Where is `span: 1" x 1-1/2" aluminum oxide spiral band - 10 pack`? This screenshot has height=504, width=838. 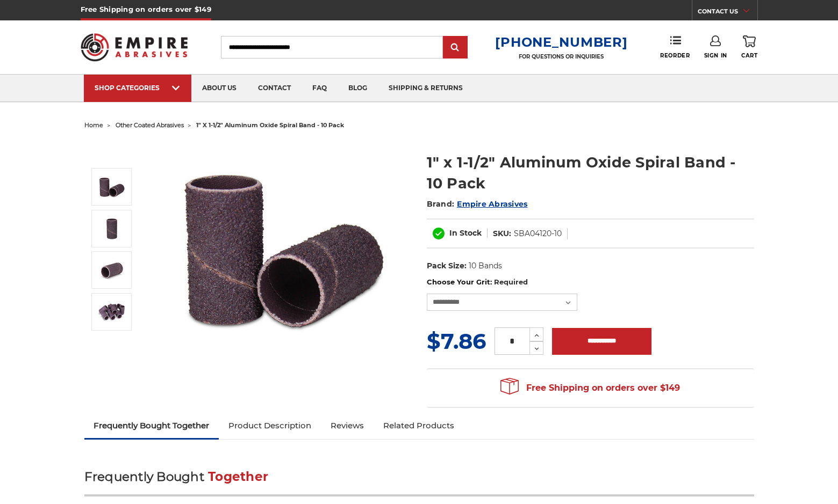
span: 1" x 1-1/2" aluminum oxide spiral band - 10 pack is located at coordinates (270, 126).